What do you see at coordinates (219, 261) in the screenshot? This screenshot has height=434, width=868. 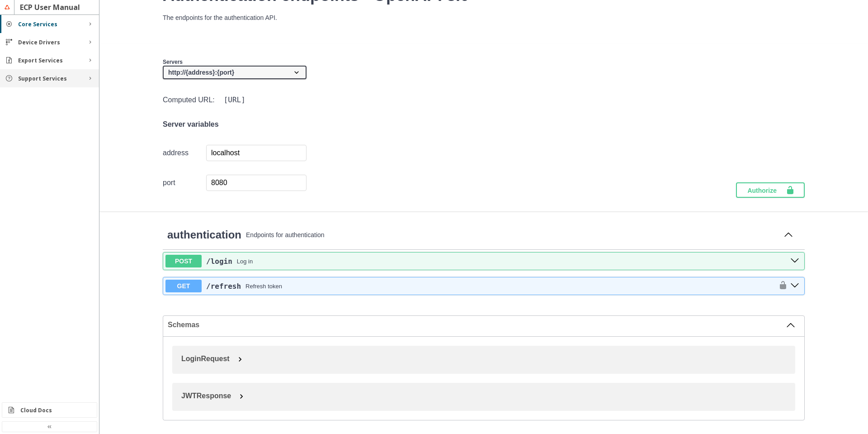 I see `span: /login` at bounding box center [219, 261].